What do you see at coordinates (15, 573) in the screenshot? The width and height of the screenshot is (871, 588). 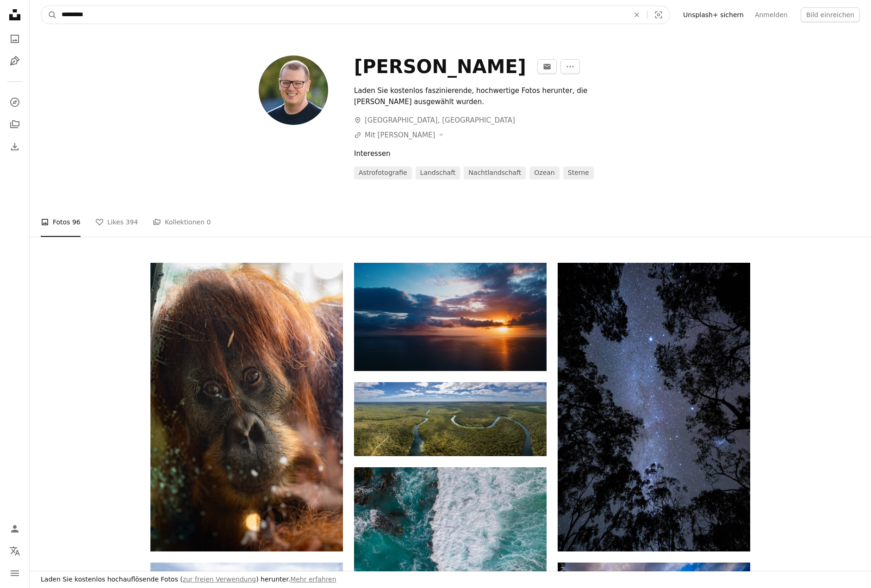 I see `button: Menü` at bounding box center [15, 573].